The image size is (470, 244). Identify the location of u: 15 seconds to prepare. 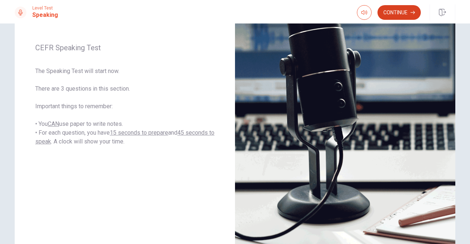
(139, 133).